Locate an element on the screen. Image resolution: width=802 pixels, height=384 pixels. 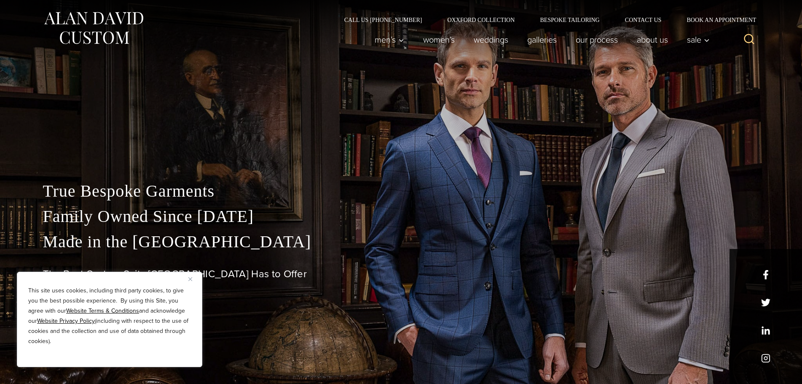
a: Our Process is located at coordinates (596, 40).